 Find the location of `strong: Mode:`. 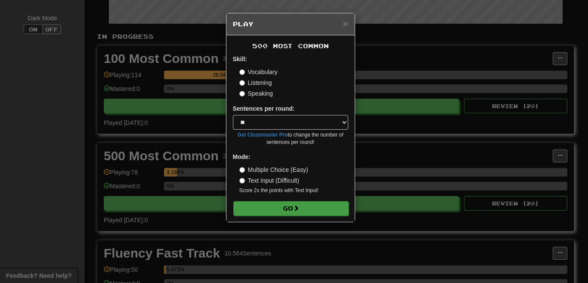

strong: Mode: is located at coordinates (241, 157).